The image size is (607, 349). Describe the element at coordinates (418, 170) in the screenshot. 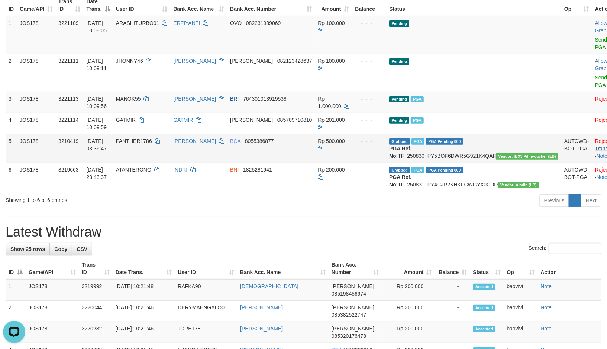

I see `span: Marked by baohafiz` at that location.